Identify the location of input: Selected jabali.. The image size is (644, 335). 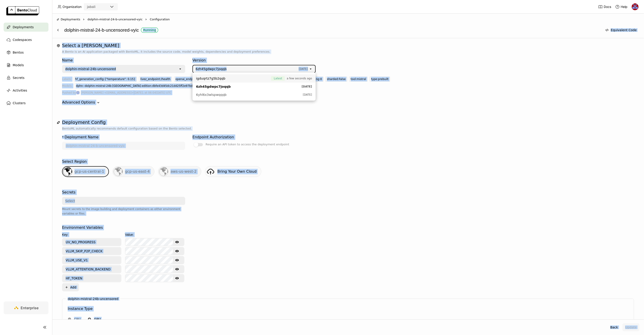
(96, 7).